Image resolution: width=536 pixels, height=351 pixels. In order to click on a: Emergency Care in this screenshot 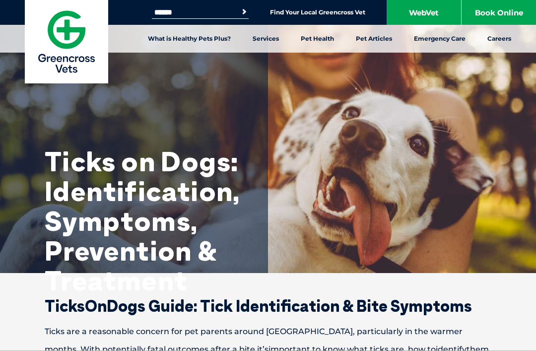, I will do `click(440, 39)`.